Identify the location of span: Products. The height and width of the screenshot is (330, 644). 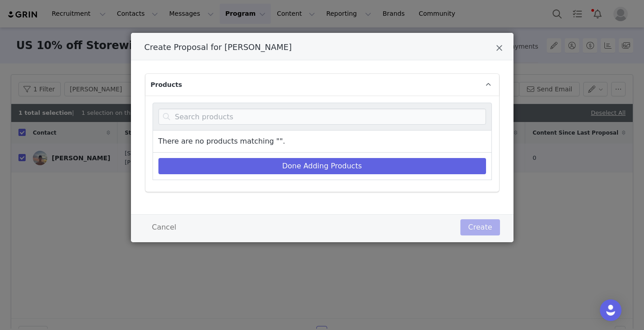
(167, 85).